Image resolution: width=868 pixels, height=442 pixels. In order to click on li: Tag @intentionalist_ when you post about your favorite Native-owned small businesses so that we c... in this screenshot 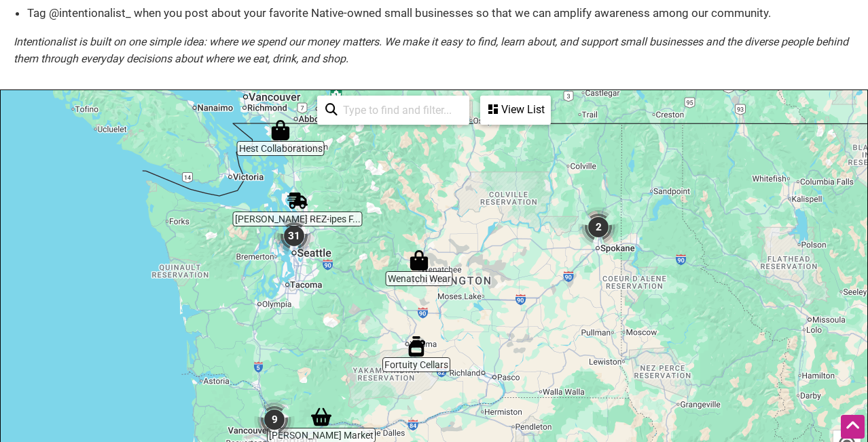, I will do `click(440, 13)`.